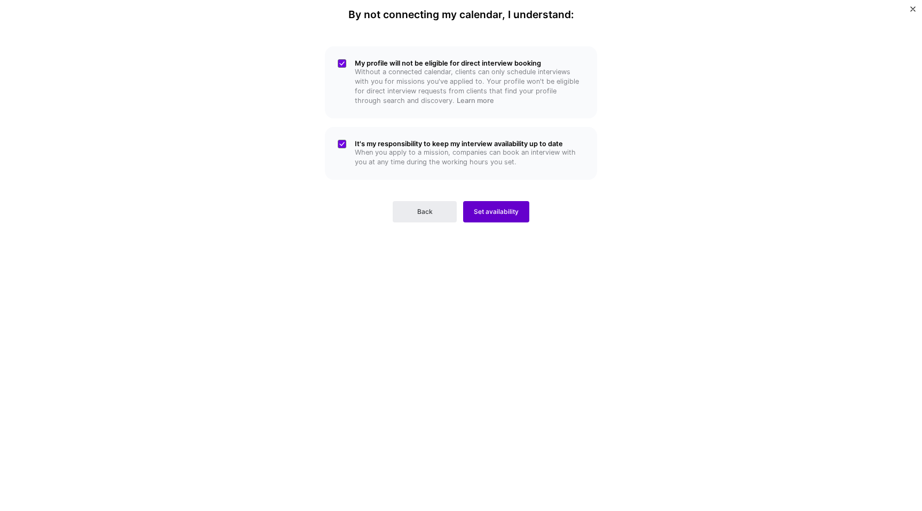  What do you see at coordinates (469, 143) in the screenshot?
I see `h5: It's my responsibility to keep my interview availability up to date` at bounding box center [469, 143].